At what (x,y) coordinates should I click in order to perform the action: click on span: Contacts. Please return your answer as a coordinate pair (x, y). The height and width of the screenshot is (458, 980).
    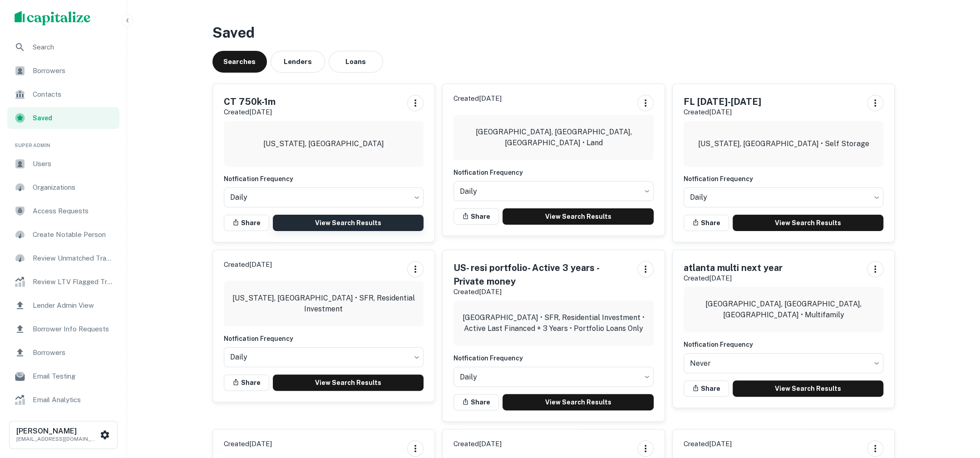
    Looking at the image, I should click on (73, 95).